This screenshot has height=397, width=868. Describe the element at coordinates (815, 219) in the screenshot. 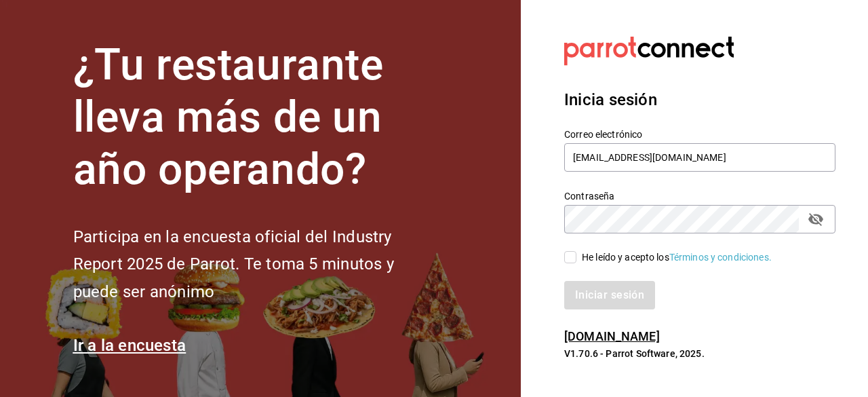

I see `button: passwordField` at that location.